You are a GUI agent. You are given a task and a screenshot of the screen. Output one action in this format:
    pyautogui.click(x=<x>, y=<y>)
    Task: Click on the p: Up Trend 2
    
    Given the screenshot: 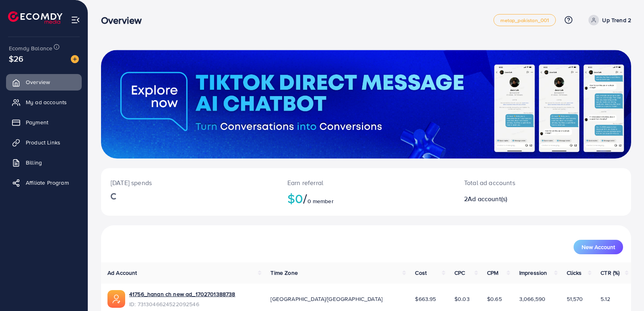 What is the action you would take?
    pyautogui.click(x=617, y=20)
    